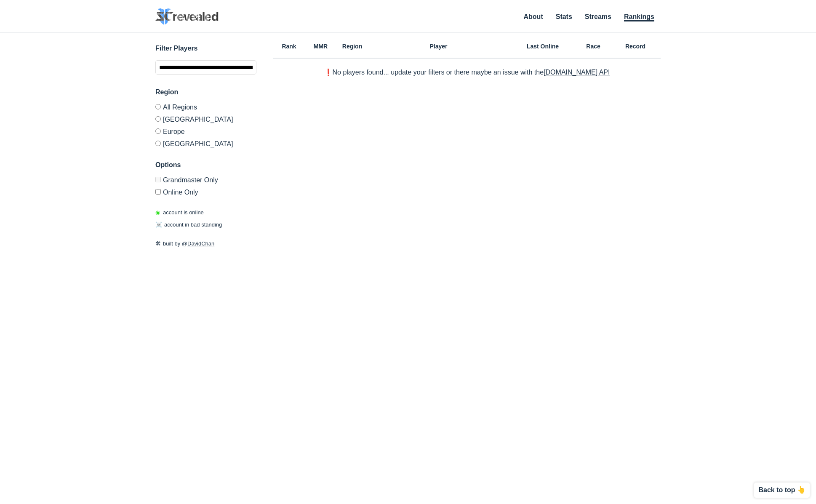 Image resolution: width=816 pixels, height=504 pixels. I want to click on input: Online Only, so click(158, 192).